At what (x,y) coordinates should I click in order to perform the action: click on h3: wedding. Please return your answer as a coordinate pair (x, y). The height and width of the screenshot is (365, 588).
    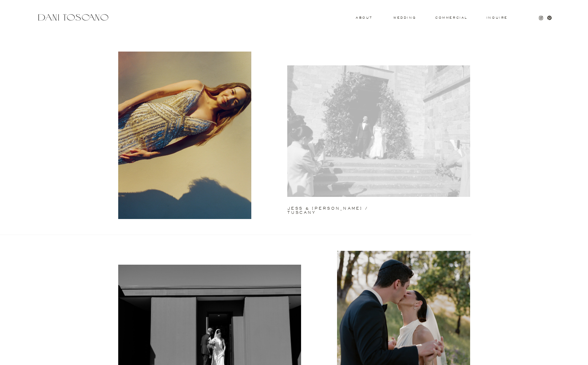
    Looking at the image, I should click on (404, 17).